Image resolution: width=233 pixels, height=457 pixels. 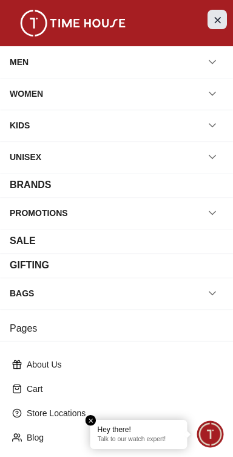 I want to click on p: Cart, so click(x=122, y=388).